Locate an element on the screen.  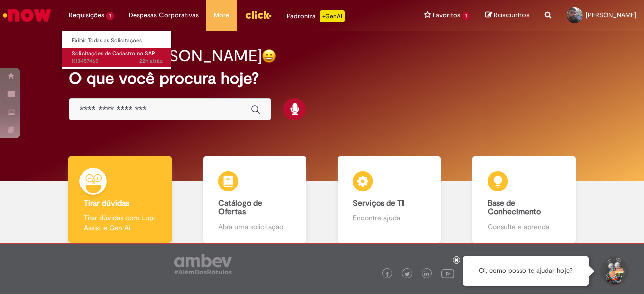
p: Consulte e aprenda is located at coordinates (524, 227).